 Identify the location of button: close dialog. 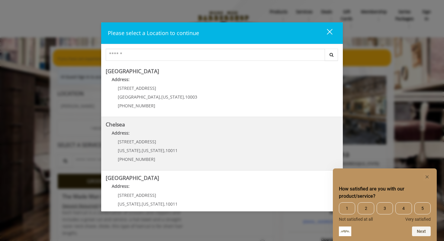
(326, 33).